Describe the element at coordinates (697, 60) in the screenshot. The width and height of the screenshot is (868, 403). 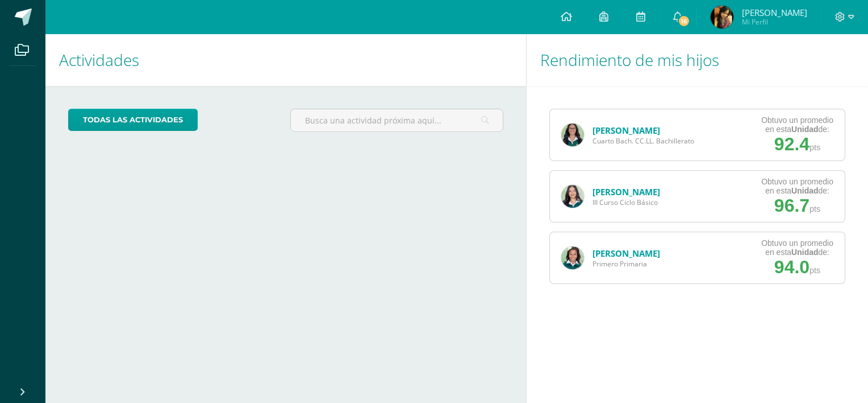
I see `h1: Rendimiento de mis hijos` at that location.